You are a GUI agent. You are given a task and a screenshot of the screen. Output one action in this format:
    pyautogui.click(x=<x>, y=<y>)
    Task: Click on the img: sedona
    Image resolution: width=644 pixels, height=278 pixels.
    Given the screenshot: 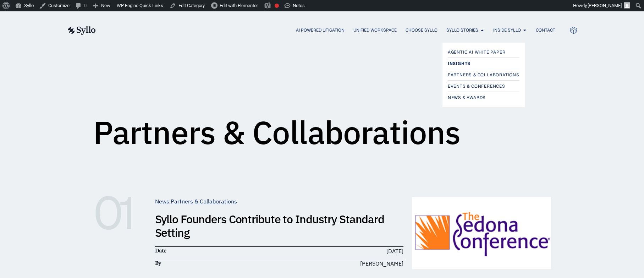 What is the action you would take?
    pyautogui.click(x=482, y=233)
    